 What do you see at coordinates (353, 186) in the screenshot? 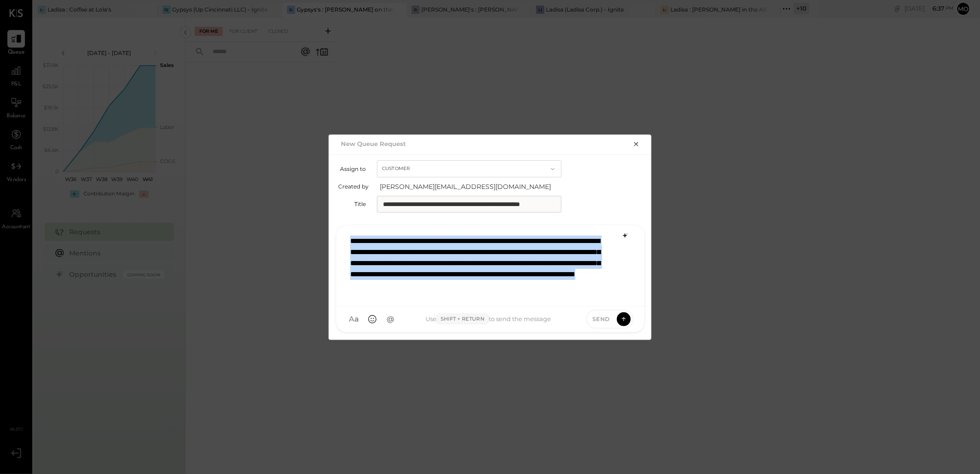
I see `label: Created by` at bounding box center [353, 186].